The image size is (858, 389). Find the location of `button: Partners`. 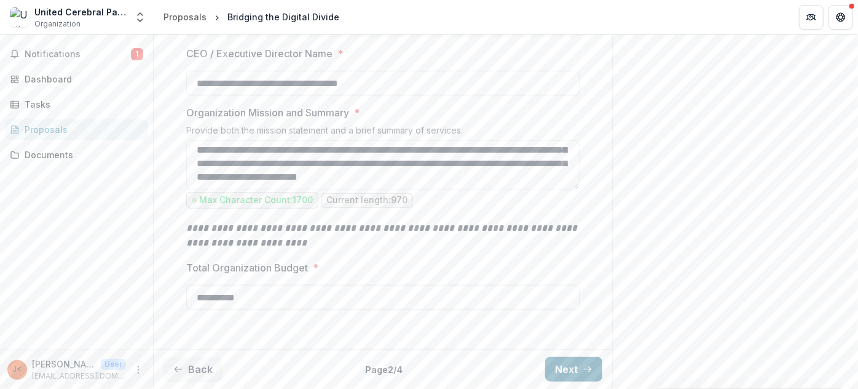

button: Partners is located at coordinates (812, 17).